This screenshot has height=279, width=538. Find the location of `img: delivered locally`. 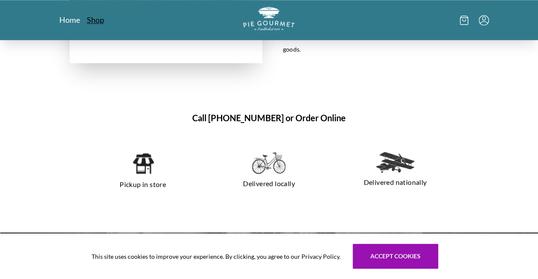

img: delivered locally is located at coordinates (269, 163).